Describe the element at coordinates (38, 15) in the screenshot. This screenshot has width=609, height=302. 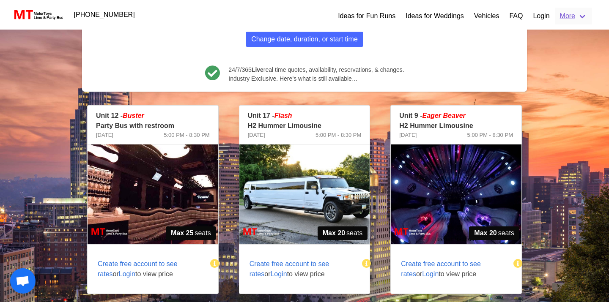
I see `img: MotorToys Logo` at that location.